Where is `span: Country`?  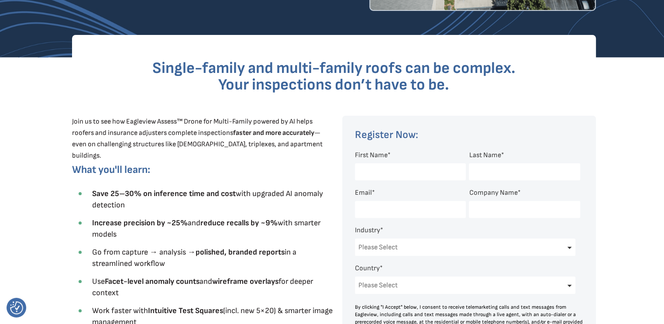 span: Country is located at coordinates (367, 268).